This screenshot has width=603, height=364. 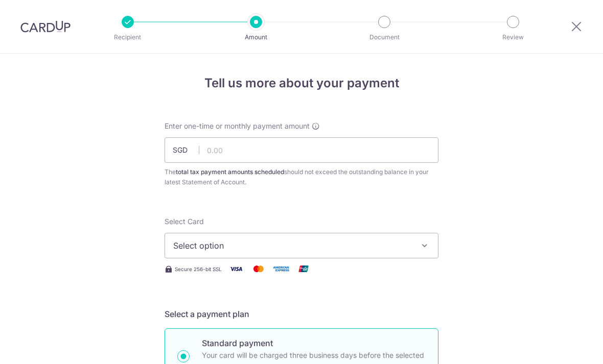 What do you see at coordinates (198, 269) in the screenshot?
I see `span: Secure 256-bit SSL` at bounding box center [198, 269].